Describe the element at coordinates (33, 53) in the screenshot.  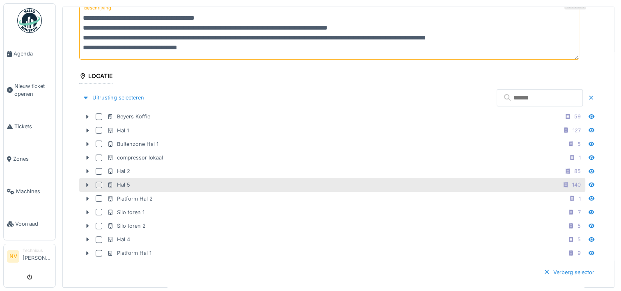
I see `span: Agenda` at that location.